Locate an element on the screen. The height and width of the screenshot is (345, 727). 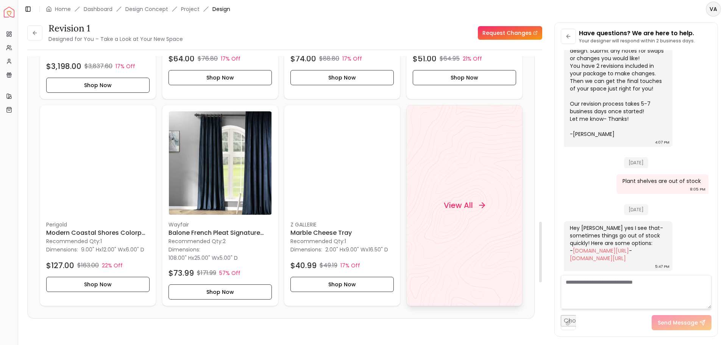
a: Project is located at coordinates (190, 9).